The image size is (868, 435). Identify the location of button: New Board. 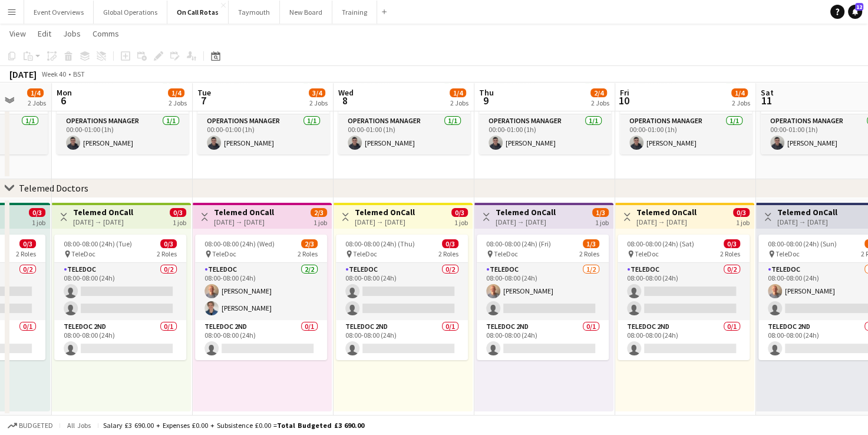
(306, 12).